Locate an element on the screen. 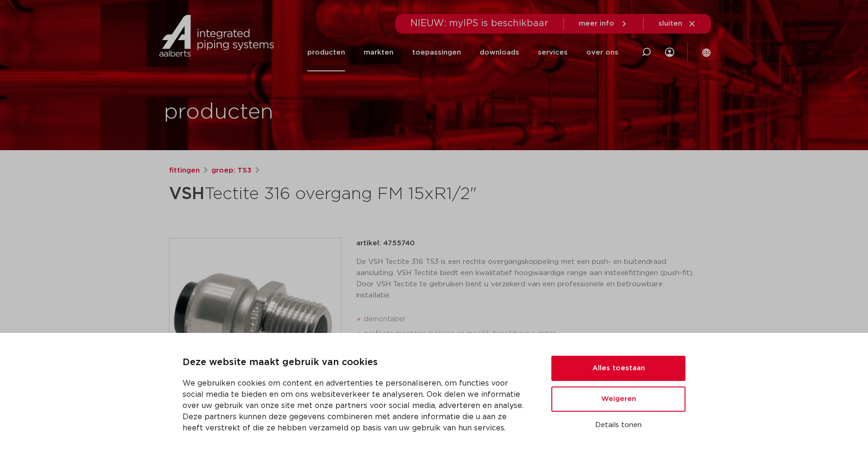  div: my IPS is located at coordinates (670, 52).